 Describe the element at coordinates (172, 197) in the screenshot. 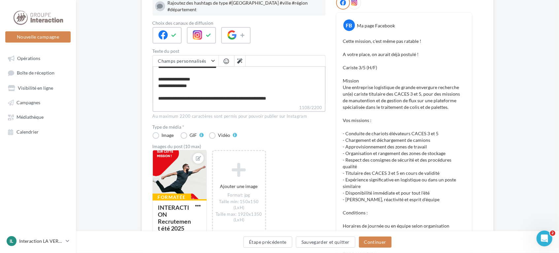

I see `div: Formatée` at that location.